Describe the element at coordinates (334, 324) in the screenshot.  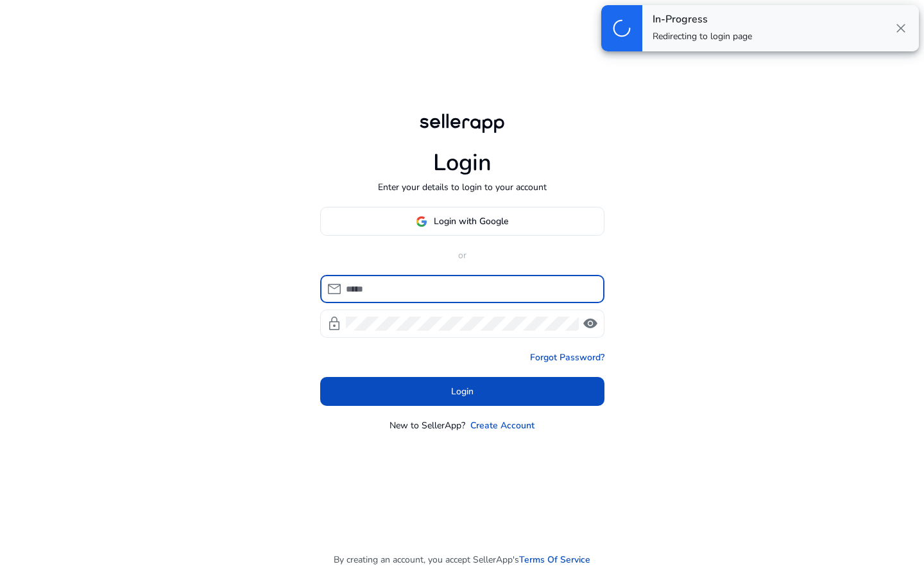
I see `span: lock` at that location.